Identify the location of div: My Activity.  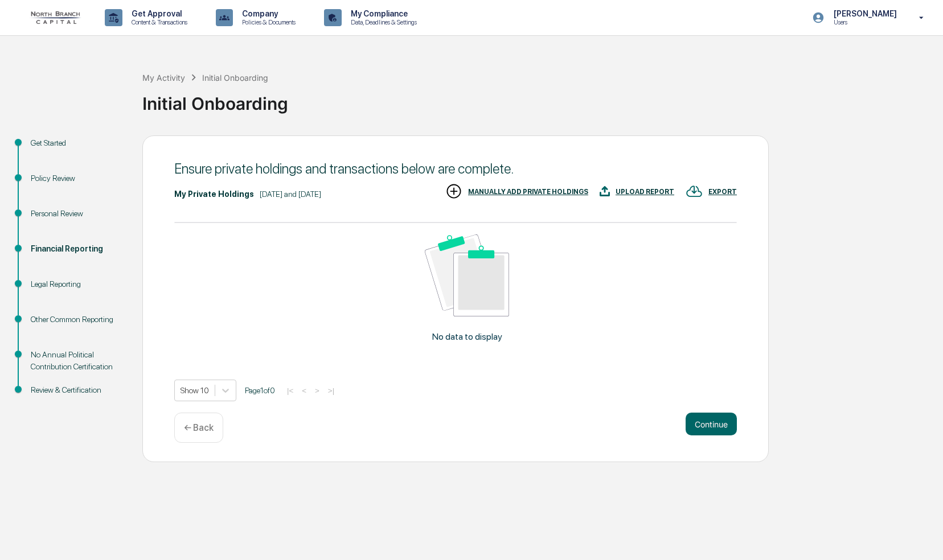
(163, 77).